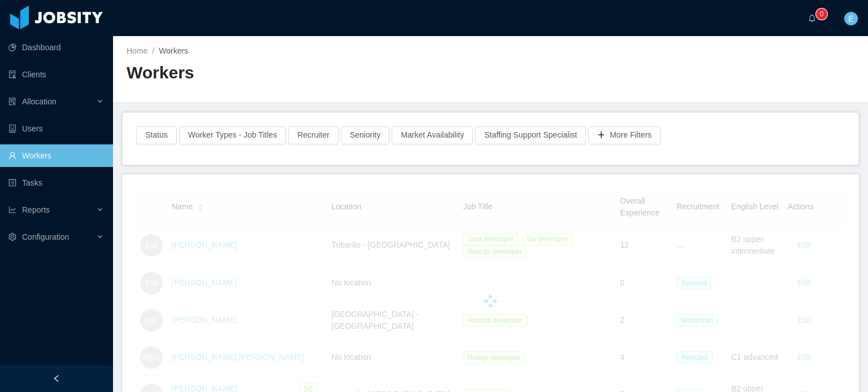 The height and width of the screenshot is (392, 868). What do you see at coordinates (39, 102) in the screenshot?
I see `span: Allocation` at bounding box center [39, 102].